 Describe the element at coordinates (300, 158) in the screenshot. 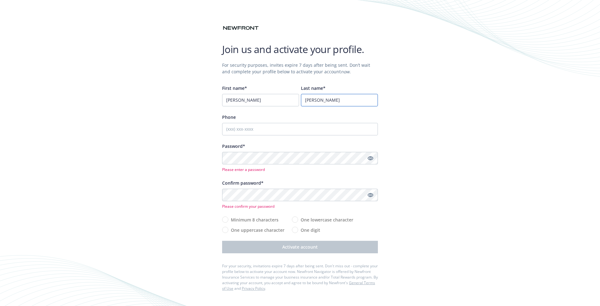

I see `input: Enter a unique password...` at that location.